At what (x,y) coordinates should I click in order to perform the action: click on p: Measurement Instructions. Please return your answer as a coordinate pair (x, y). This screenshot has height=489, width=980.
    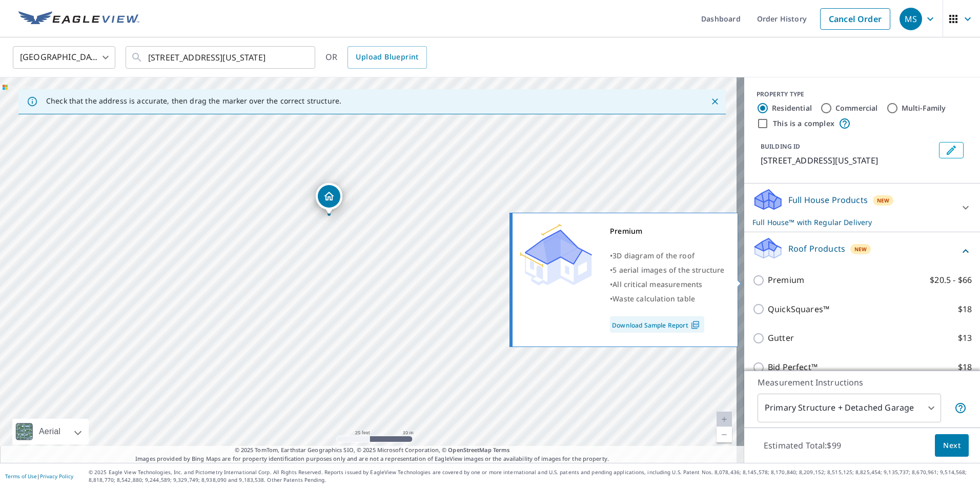
    Looking at the image, I should click on (862, 382).